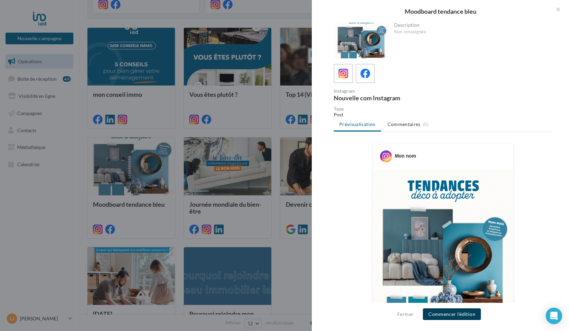 The image size is (569, 331). I want to click on div: Non renseignée, so click(470, 32).